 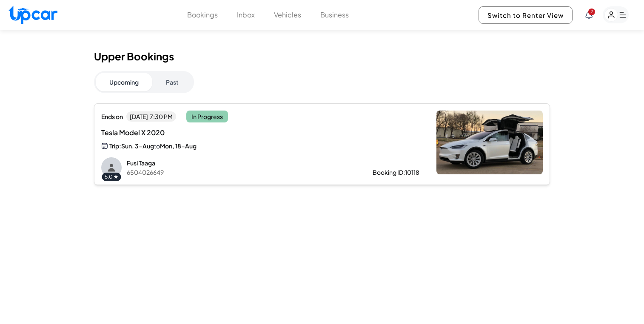 What do you see at coordinates (526, 15) in the screenshot?
I see `button: Switch to Renter View` at bounding box center [526, 15].